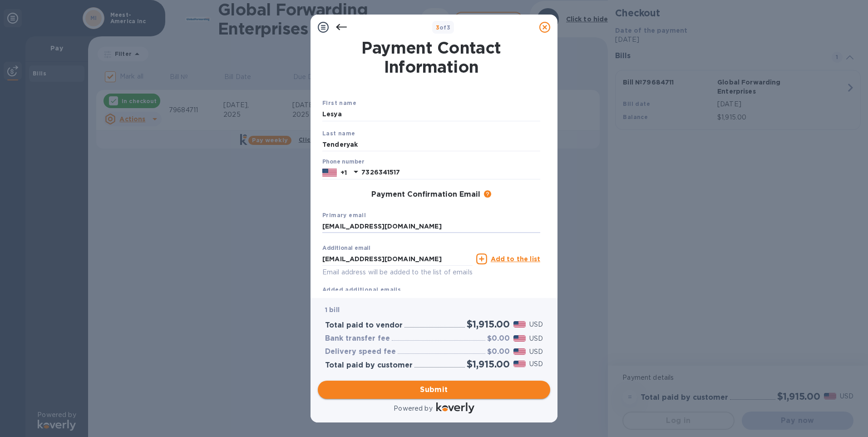  What do you see at coordinates (364, 325) in the screenshot?
I see `h3: Total paid to vendor` at bounding box center [364, 325].